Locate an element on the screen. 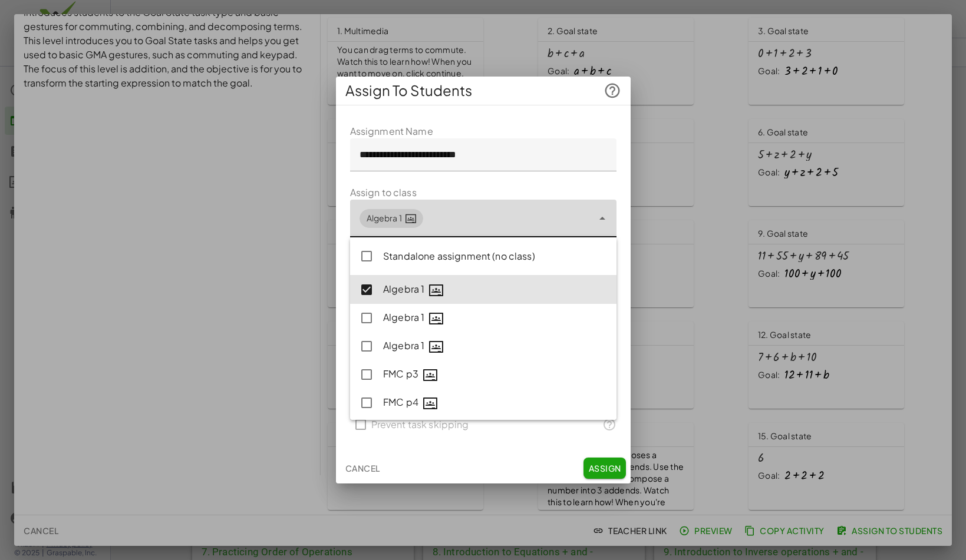 Image resolution: width=966 pixels, height=560 pixels. span: Assign is located at coordinates (604, 469).